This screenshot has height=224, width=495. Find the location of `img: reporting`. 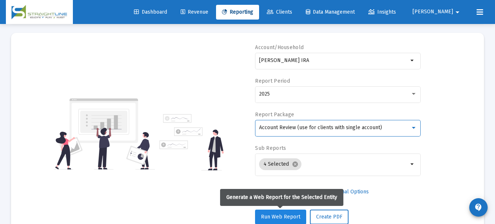

img: reporting is located at coordinates (104, 134).